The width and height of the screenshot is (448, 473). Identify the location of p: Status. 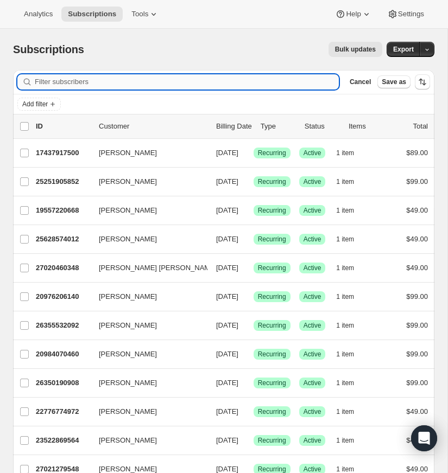
(322, 126).